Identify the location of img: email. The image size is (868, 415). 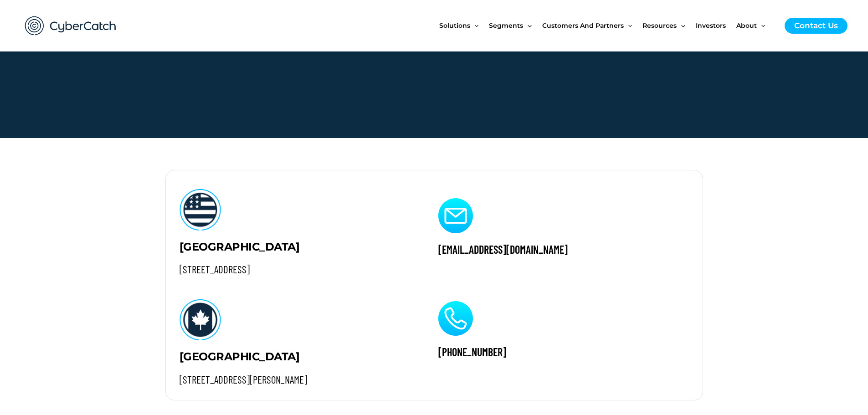
(455, 216).